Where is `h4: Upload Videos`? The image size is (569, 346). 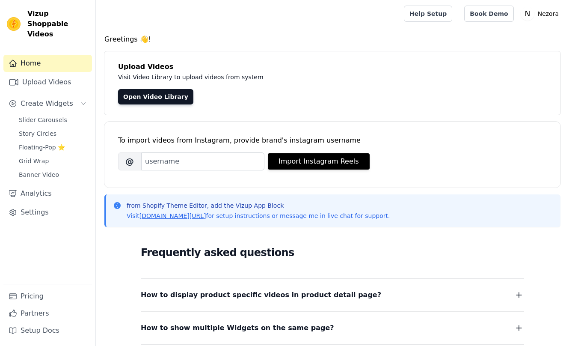 h4: Upload Videos is located at coordinates (332, 67).